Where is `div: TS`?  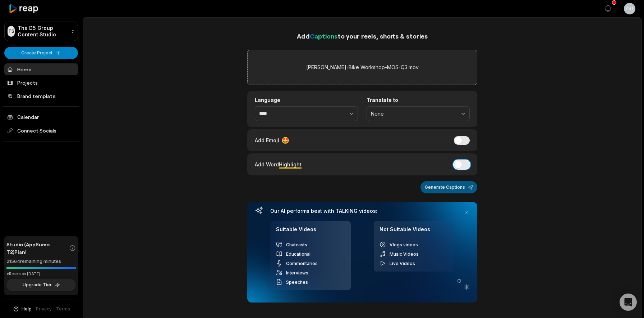
div: TS is located at coordinates (11, 31).